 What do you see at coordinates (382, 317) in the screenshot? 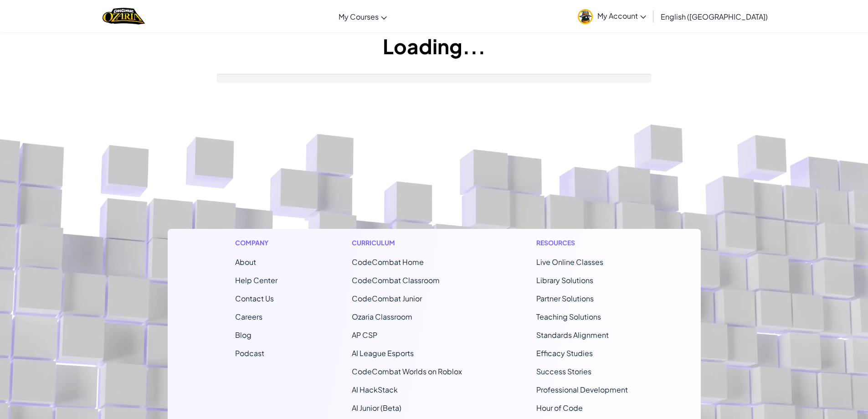
I see `a: Ozaria Classroom` at bounding box center [382, 317].